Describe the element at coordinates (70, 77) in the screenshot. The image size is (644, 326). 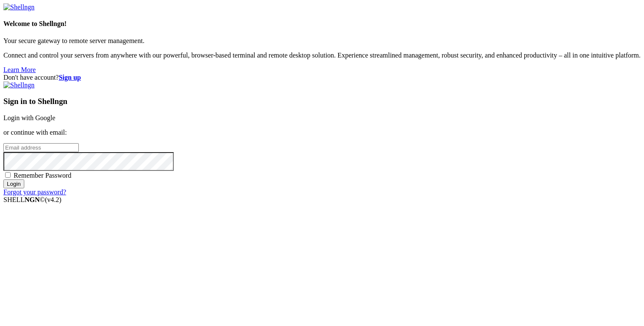
I see `strong: Sign up` at that location.